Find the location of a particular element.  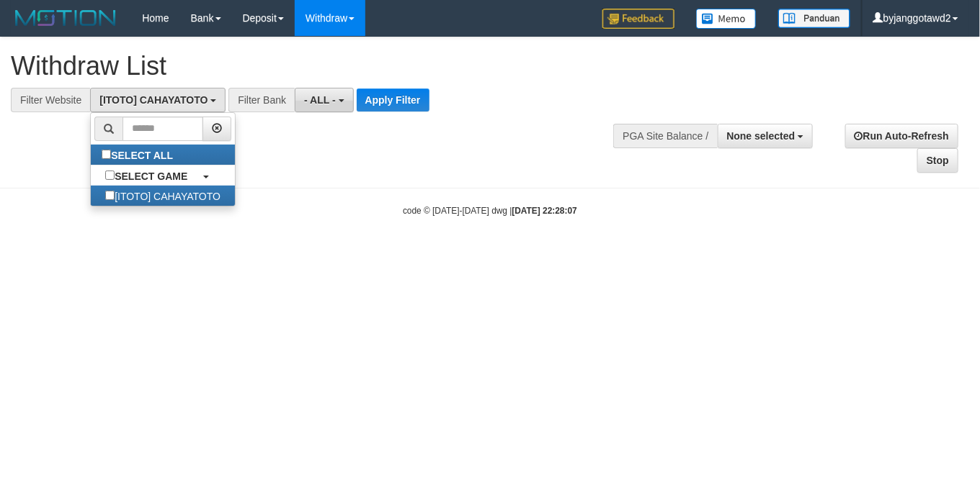

label: SELECT ALL is located at coordinates (139, 155).